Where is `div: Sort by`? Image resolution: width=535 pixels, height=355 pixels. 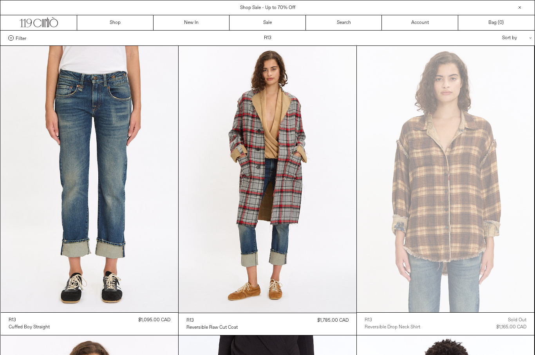
div: Sort by is located at coordinates (492, 38).